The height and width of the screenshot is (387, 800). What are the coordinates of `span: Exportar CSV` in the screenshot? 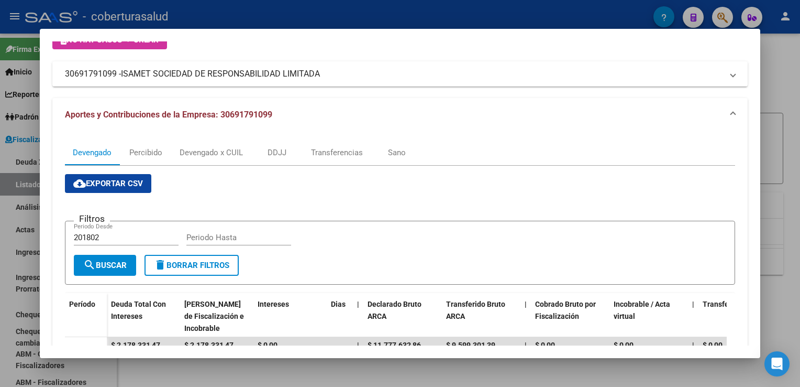 It's located at (108, 183).